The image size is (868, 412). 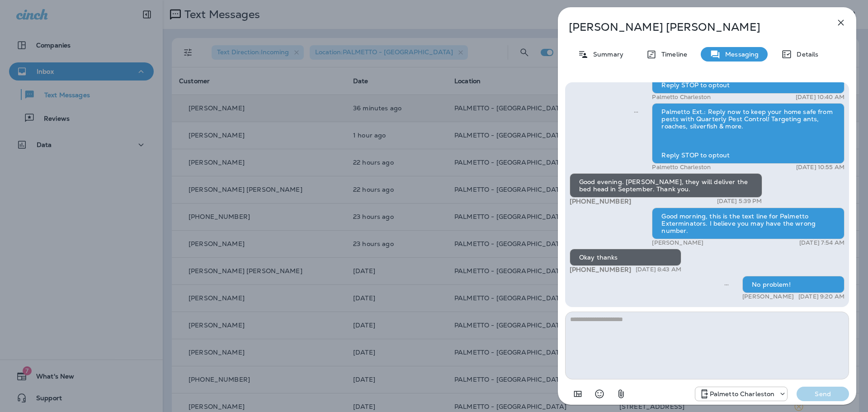 What do you see at coordinates (794, 285) in the screenshot?
I see `div: No problem!` at bounding box center [794, 285].